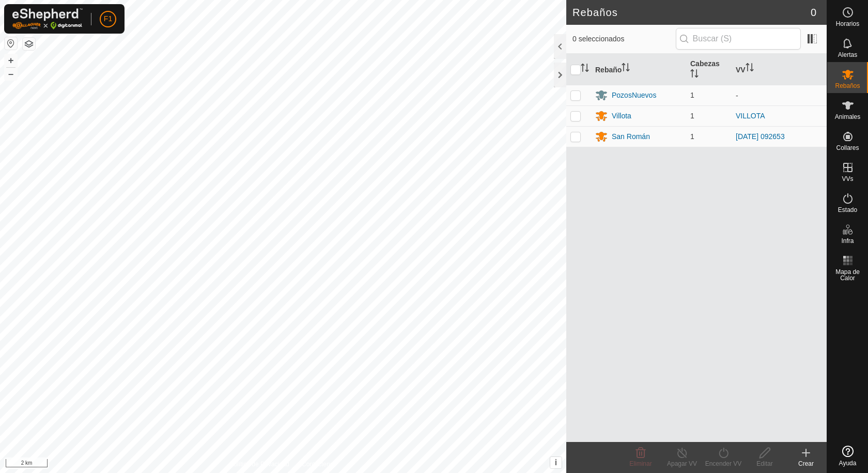 This screenshot has width=868, height=473. What do you see at coordinates (848, 275) in the screenshot?
I see `font: Mapa de Calor` at bounding box center [848, 275].